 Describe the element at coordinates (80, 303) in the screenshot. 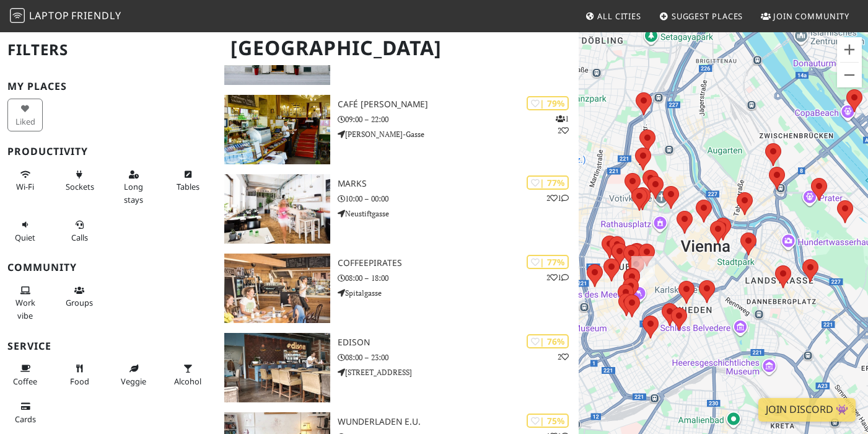

I see `span: Group tables` at that location.